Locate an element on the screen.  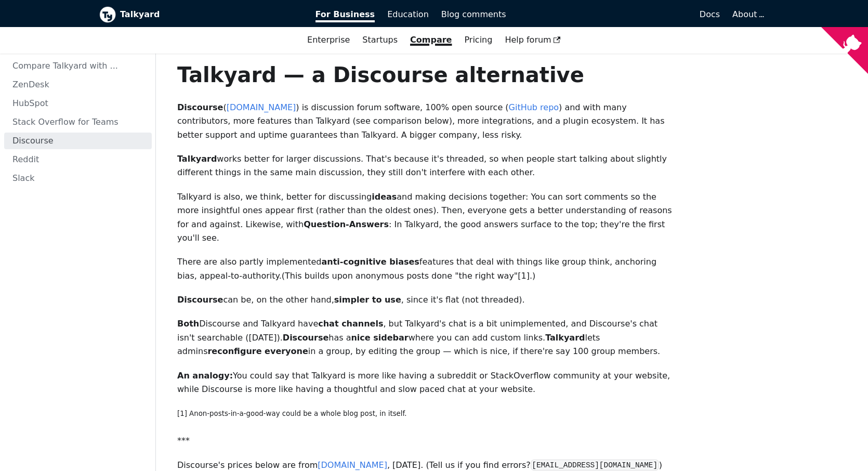
a: Pricing is located at coordinates (478, 40).